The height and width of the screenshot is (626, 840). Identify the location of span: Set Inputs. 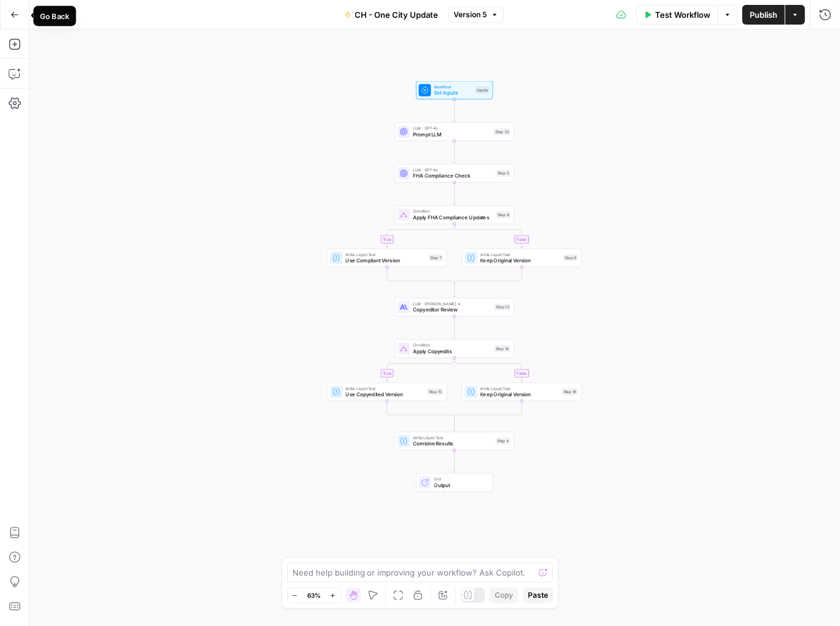
(453, 93).